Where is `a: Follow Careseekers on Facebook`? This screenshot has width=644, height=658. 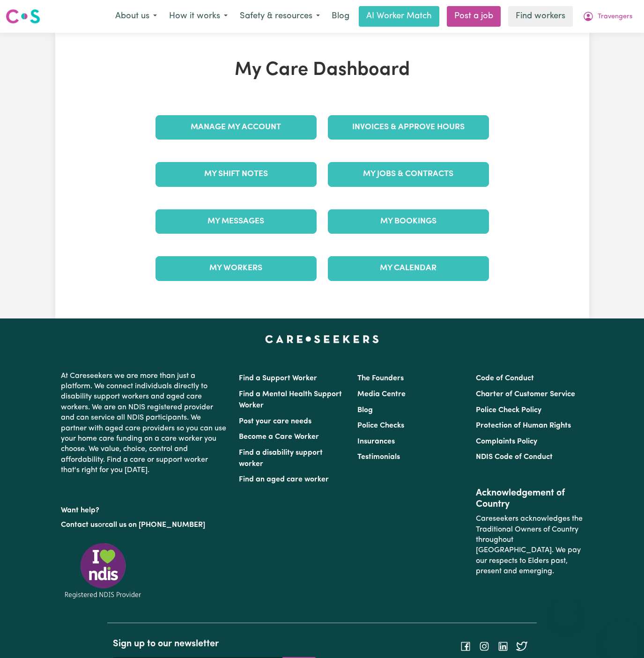 a: Follow Careseekers on Facebook is located at coordinates (466, 646).